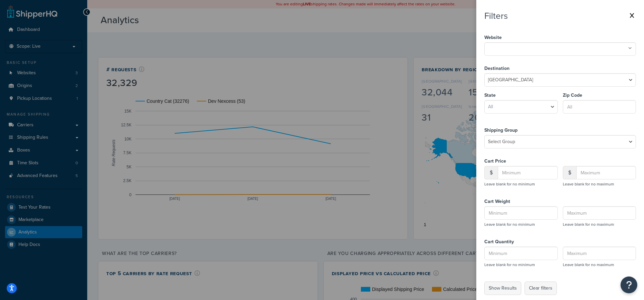 The height and width of the screenshot is (300, 644). What do you see at coordinates (629, 285) in the screenshot?
I see `button: Open Resource Center` at bounding box center [629, 285].